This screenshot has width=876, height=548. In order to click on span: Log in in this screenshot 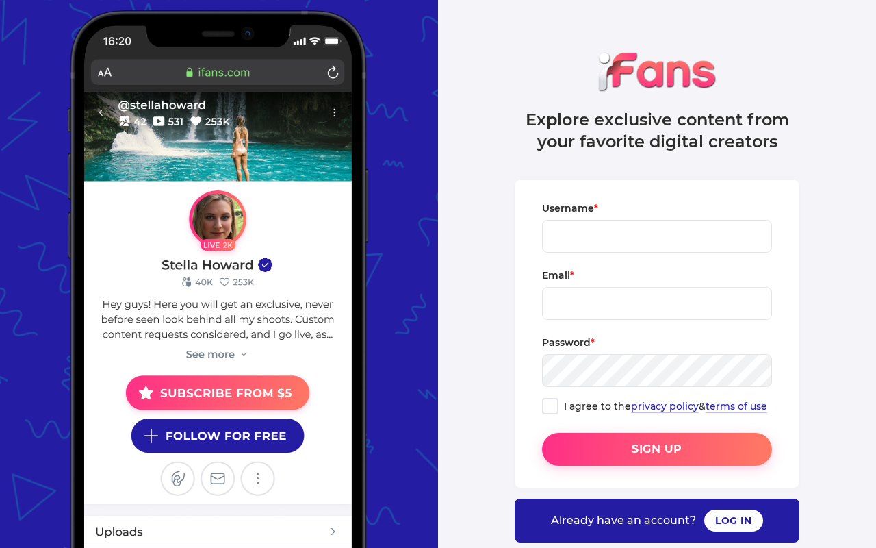, I will do `click(734, 520)`.